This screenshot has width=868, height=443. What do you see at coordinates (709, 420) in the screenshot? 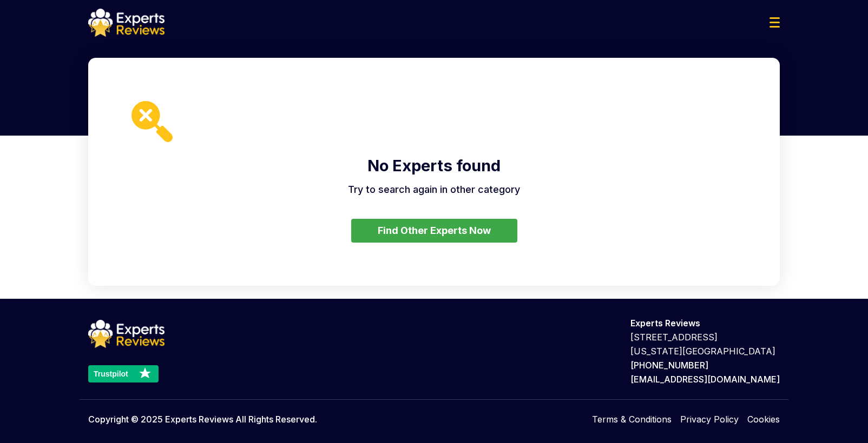
I see `a: Privacy Policy` at bounding box center [709, 420].